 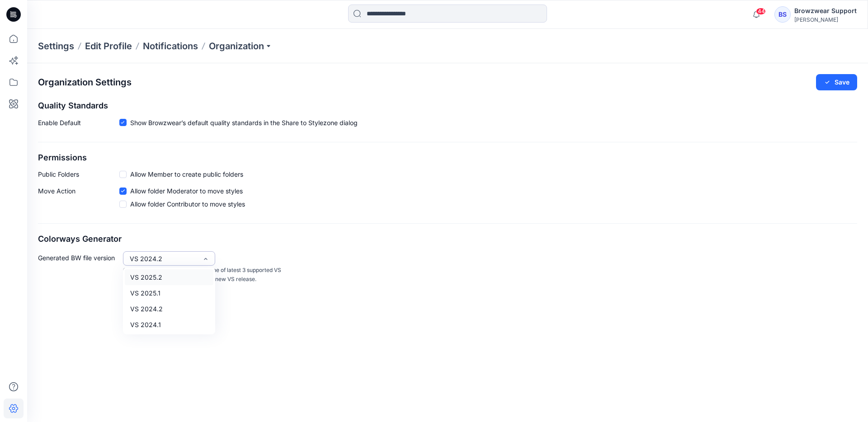 What do you see at coordinates (448, 158) in the screenshot?
I see `h2: Permissions` at bounding box center [448, 158].